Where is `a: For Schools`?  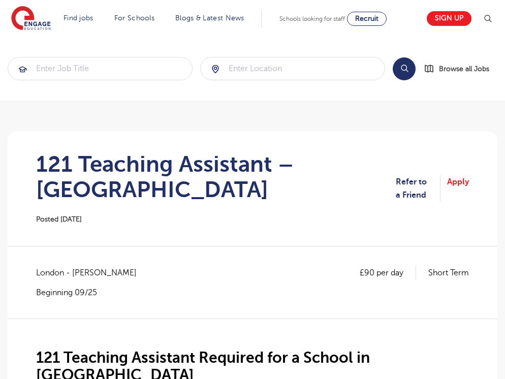
a: For Schools is located at coordinates (134, 18).